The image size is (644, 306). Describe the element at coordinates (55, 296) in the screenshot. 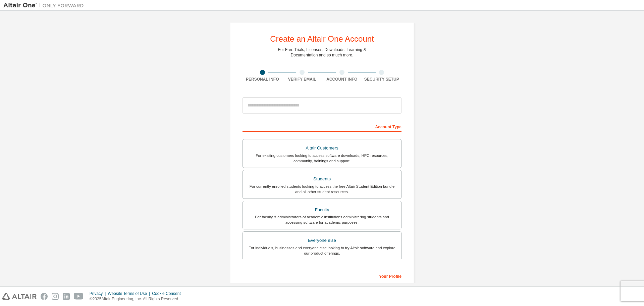

I see `img: instagram.svg` at that location.